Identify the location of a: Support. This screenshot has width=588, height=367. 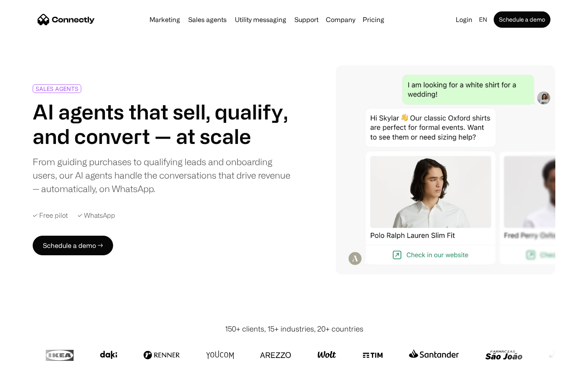
(306, 20).